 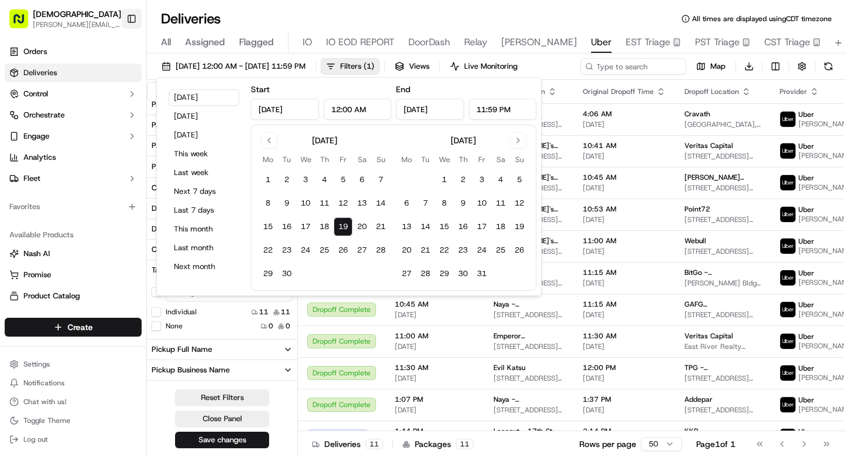 What do you see at coordinates (435, 399) in the screenshot?
I see `span: 1:07 PM` at bounding box center [435, 399].